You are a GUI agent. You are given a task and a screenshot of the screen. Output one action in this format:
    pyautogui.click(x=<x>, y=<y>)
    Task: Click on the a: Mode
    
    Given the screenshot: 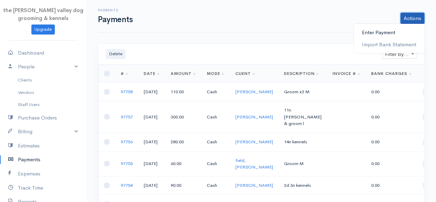 What is the action you would take?
    pyautogui.click(x=216, y=73)
    